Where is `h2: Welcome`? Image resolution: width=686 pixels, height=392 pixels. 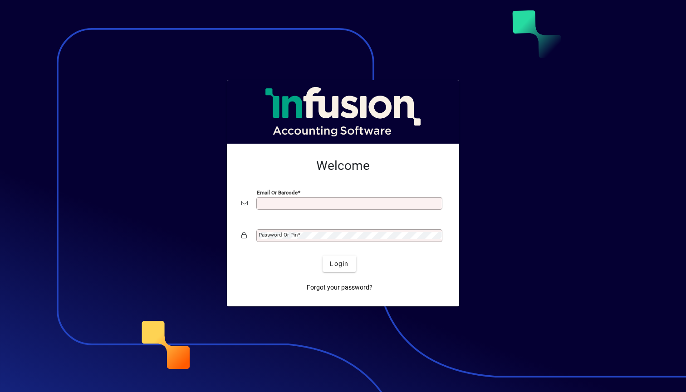 h2: Welcome is located at coordinates (343, 166).